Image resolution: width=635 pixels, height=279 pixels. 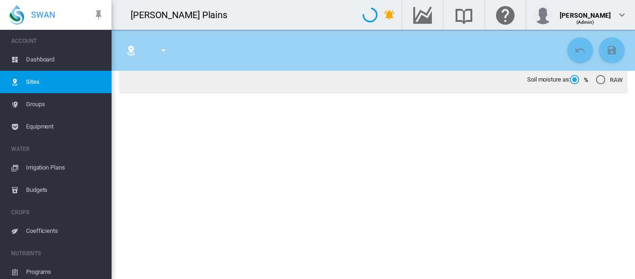 What do you see at coordinates (65, 190) in the screenshot?
I see `span: Budgets` at bounding box center [65, 190].